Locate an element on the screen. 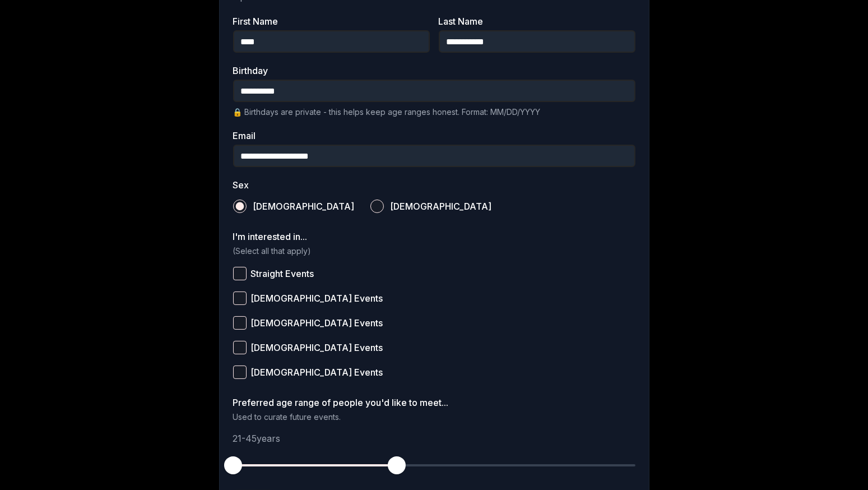 This screenshot has height=490, width=868. label: Preferred age range of people you'd like to meet... is located at coordinates (434, 402).